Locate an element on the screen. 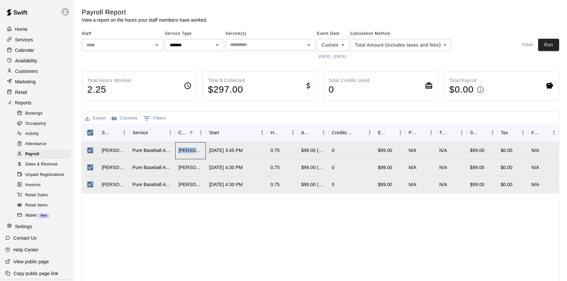 The image size is (567, 281). p: Availability is located at coordinates (26, 61).